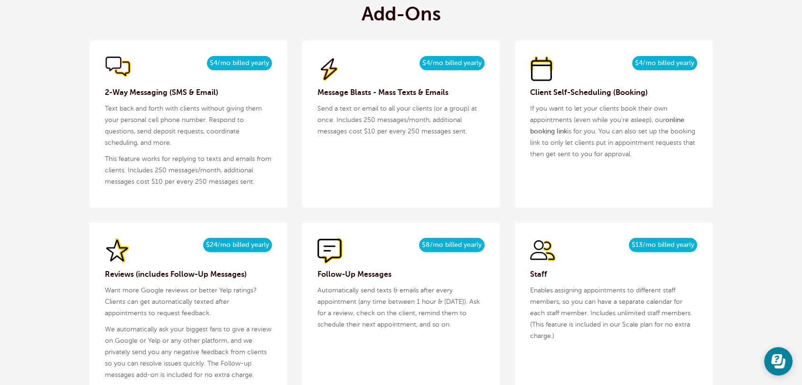 This screenshot has width=802, height=385. What do you see at coordinates (401, 14) in the screenshot?
I see `h2: Add-Ons` at bounding box center [401, 14].